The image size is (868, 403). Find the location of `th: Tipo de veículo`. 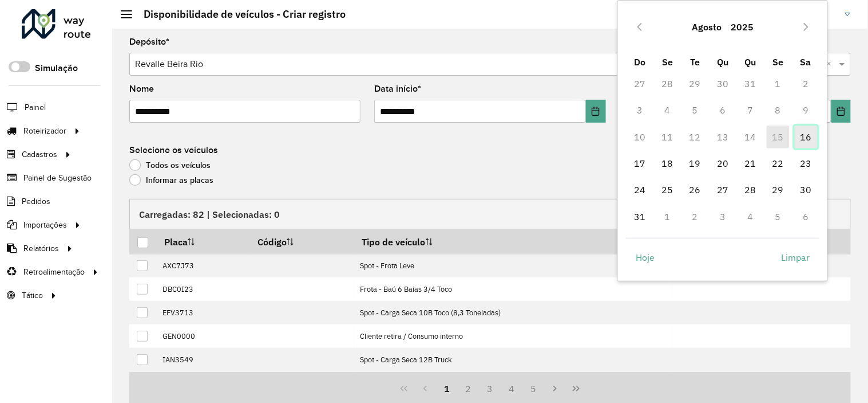

th: Tipo de veículo is located at coordinates (513, 241).